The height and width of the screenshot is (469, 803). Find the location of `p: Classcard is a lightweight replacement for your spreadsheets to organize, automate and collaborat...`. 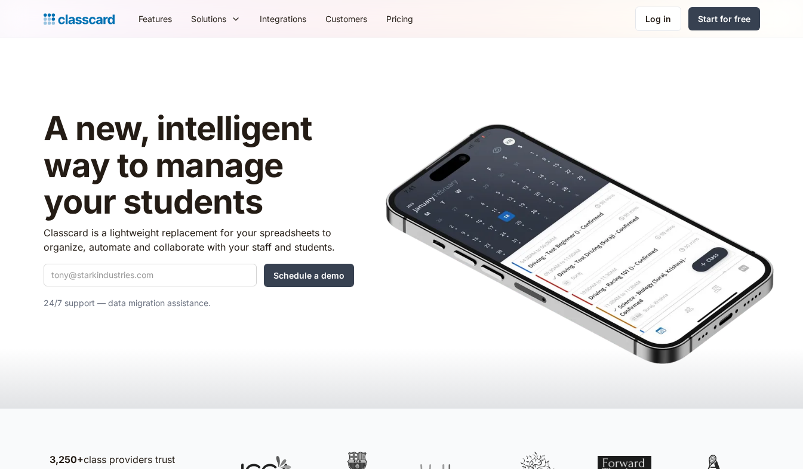

p: Classcard is a lightweight replacement for your spreadsheets to organize, automate and collaborat... is located at coordinates (199, 240).